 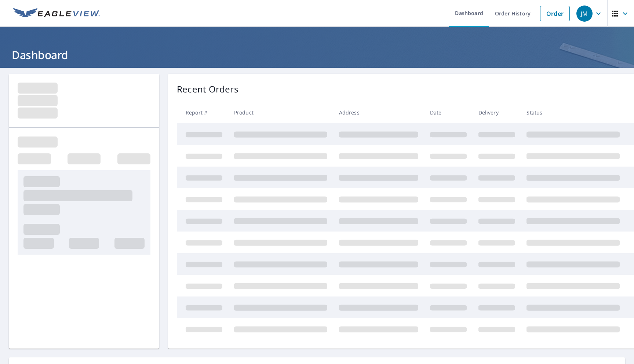 What do you see at coordinates (584, 13) in the screenshot?
I see `div: JM` at bounding box center [584, 13].